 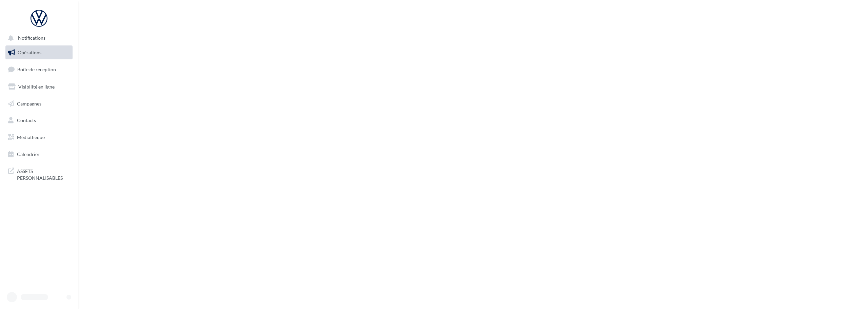 What do you see at coordinates (39, 53) in the screenshot?
I see `a: Opérations` at bounding box center [39, 53].